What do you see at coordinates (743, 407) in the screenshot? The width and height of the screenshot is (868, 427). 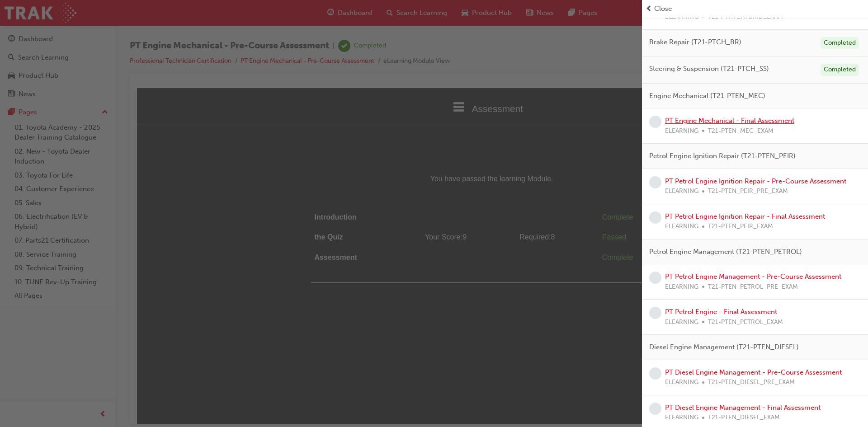 I see `a: PT Diesel Engine Management - Final Assessment` at bounding box center [743, 407].